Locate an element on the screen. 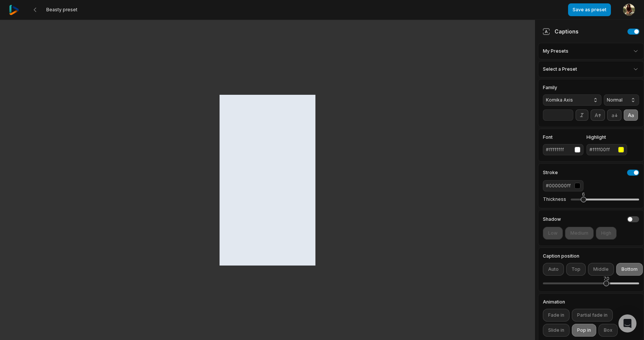 Image resolution: width=644 pixels, height=340 pixels. label: Caption position is located at coordinates (591, 256).